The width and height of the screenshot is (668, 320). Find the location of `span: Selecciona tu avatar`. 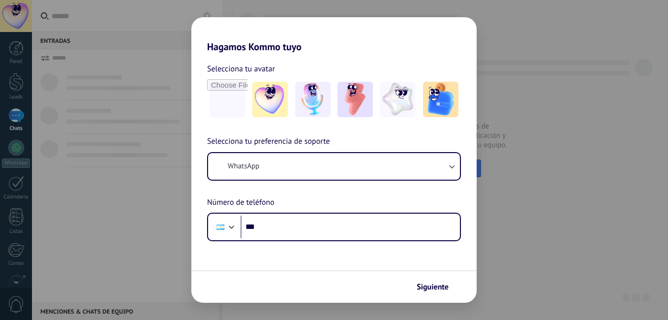

span: Selecciona tu avatar is located at coordinates (241, 69).